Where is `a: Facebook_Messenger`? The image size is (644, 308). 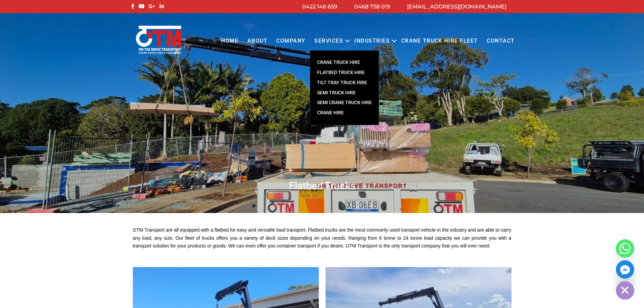
a: Facebook_Messenger is located at coordinates (625, 270).